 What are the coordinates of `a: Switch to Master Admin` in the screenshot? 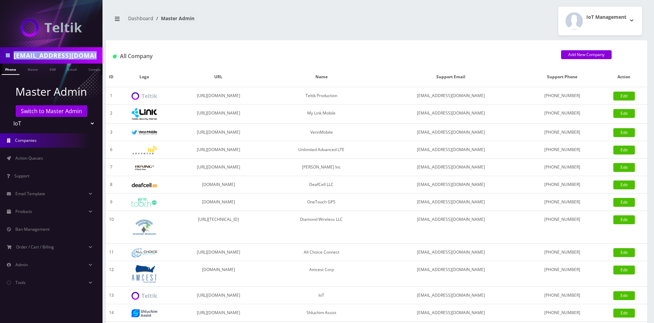 It's located at (51, 111).